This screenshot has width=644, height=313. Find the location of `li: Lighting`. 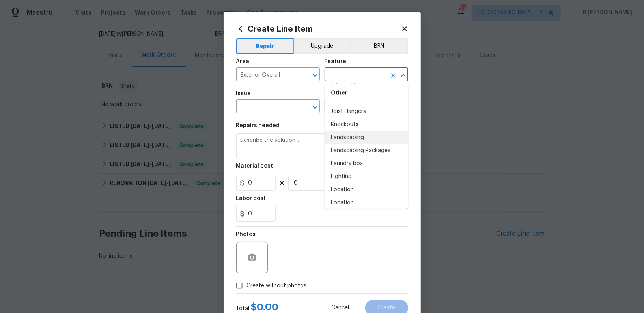

li: Lighting is located at coordinates (366, 177).